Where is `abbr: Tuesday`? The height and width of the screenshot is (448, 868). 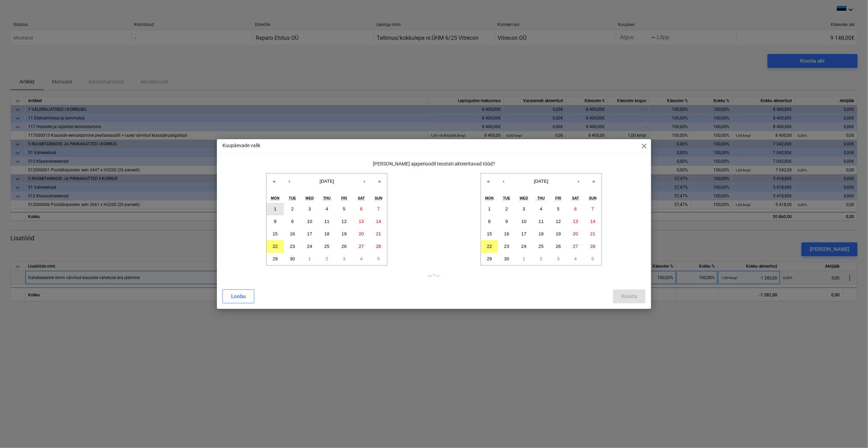 abbr: Tuesday is located at coordinates (507, 198).